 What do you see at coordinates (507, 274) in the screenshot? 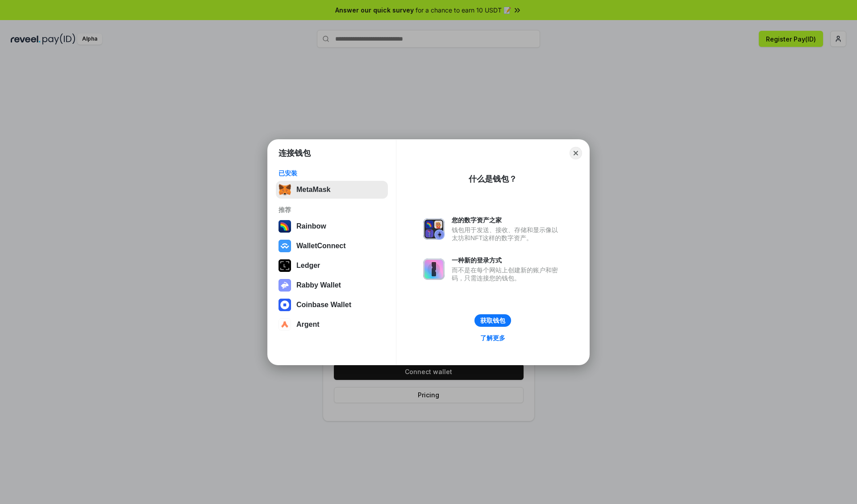
I see `div: 而不是在每个网站上创建新的账户和密码，只需连接您的钱包。` at bounding box center [507, 274].